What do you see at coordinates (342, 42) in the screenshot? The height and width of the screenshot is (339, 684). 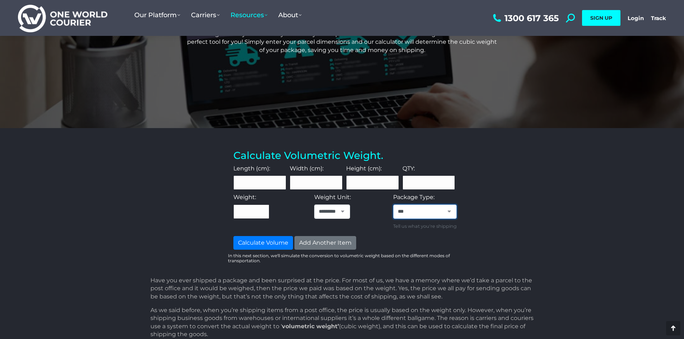 I see `p: Looking for a way to accurately calculate your shipment costs? Our volumetric weight calculator i...` at bounding box center [342, 42].